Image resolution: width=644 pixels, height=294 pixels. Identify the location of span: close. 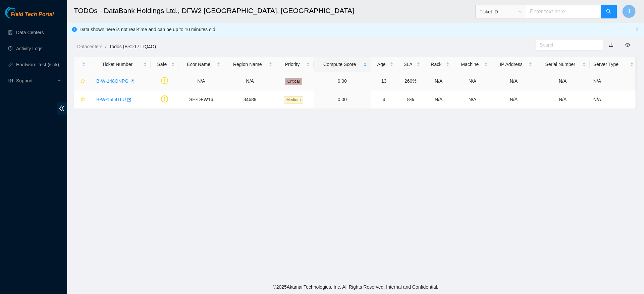
(637, 30).